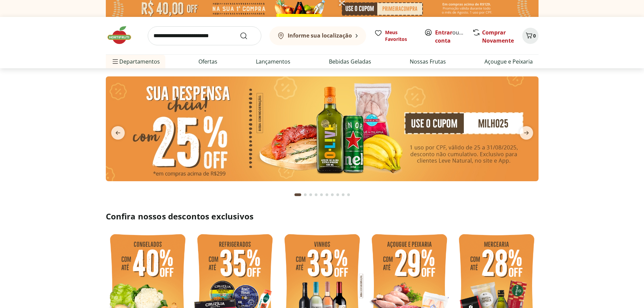  I want to click on a: Açougue e Peixaria, so click(509, 61).